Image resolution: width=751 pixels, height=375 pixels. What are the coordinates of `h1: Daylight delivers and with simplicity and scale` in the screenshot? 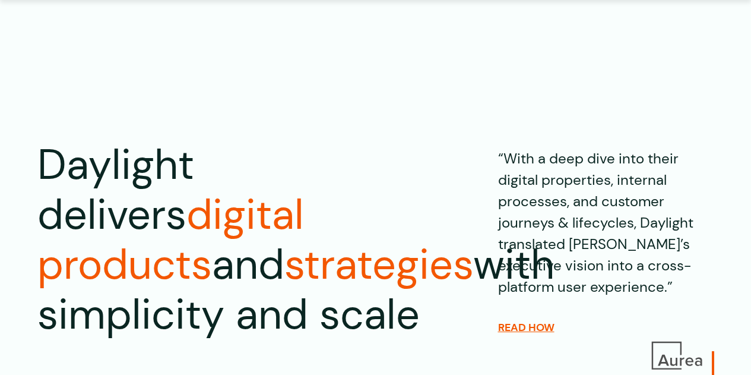 It's located at (229, 240).